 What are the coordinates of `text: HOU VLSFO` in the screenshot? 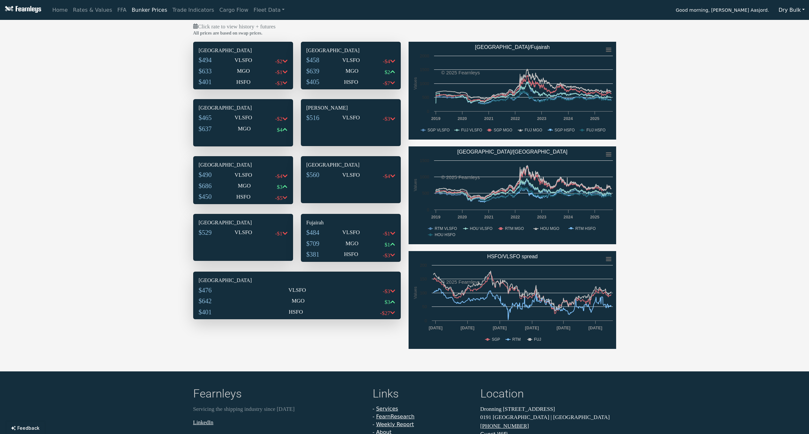 It's located at (481, 229).